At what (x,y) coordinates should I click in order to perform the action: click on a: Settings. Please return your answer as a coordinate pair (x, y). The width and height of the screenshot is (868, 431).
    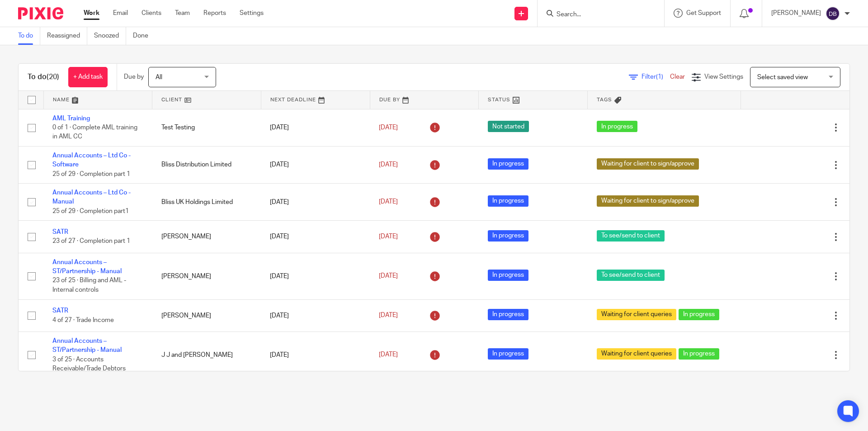
    Looking at the image, I should click on (252, 13).